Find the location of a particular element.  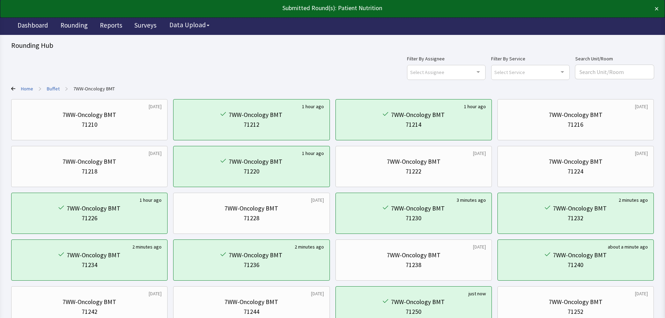

button: Data Upload is located at coordinates (189, 25).